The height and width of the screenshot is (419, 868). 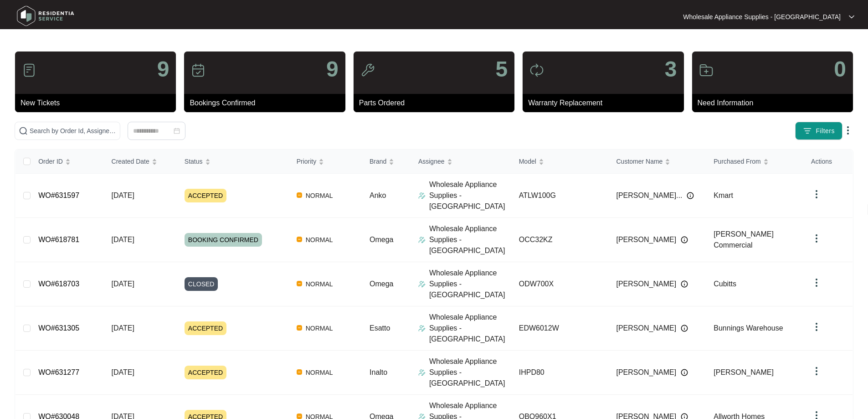 I want to click on th: Assignee, so click(x=461, y=162).